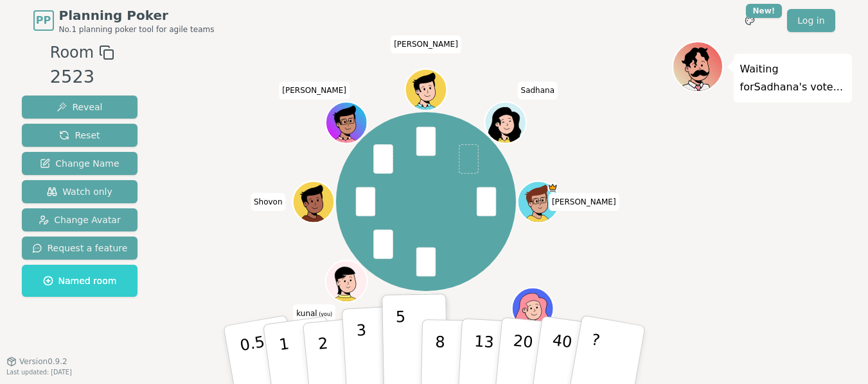 The image size is (868, 384). I want to click on div: 2523, so click(82, 77).